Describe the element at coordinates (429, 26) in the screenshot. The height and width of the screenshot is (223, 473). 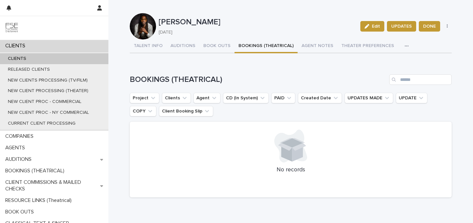
I see `button: DONE` at that location.